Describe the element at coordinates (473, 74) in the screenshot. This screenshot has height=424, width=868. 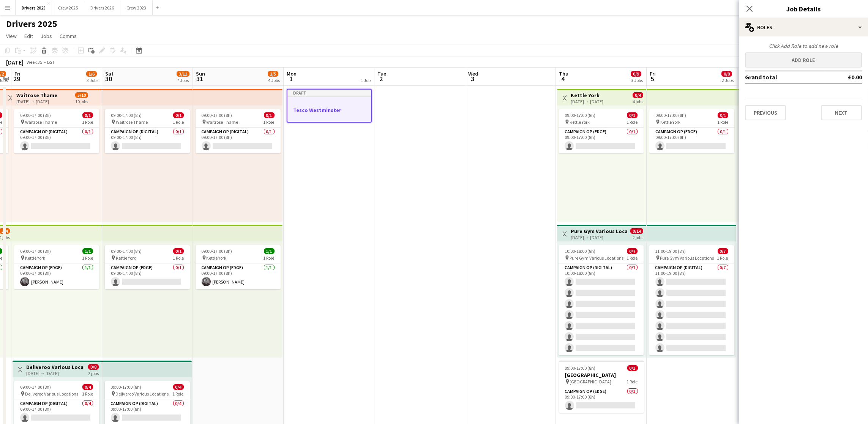
I see `span: Wed` at that location.